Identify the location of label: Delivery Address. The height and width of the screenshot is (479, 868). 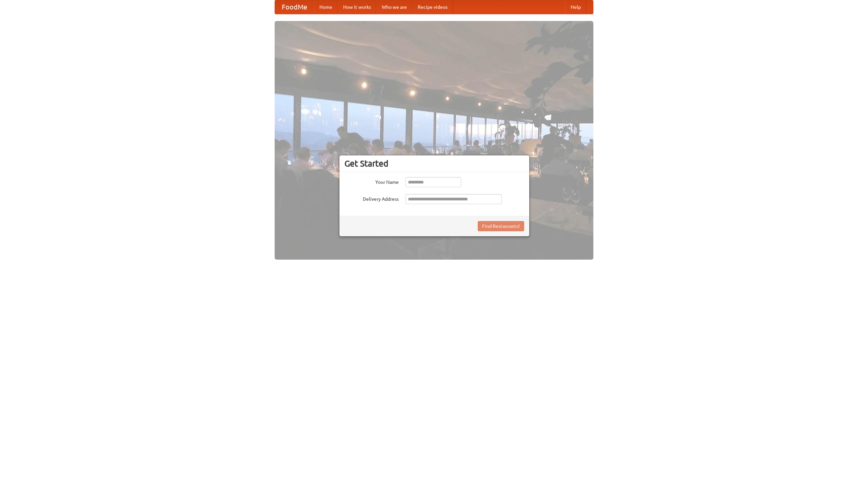
(371, 198).